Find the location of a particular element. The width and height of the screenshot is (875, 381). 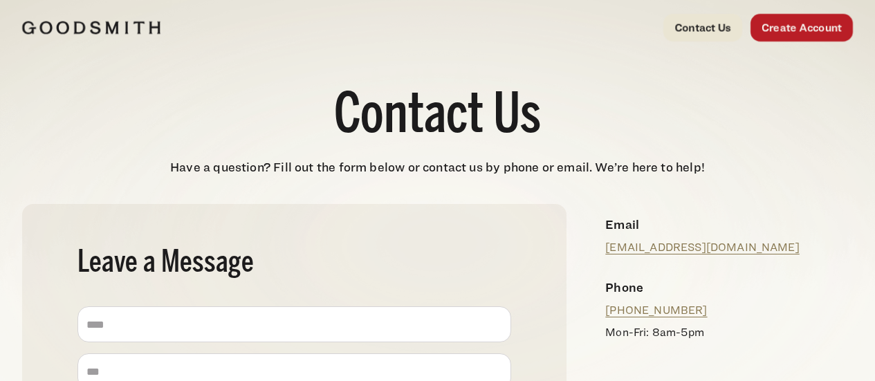

img: Goodsmith is located at coordinates (91, 28).